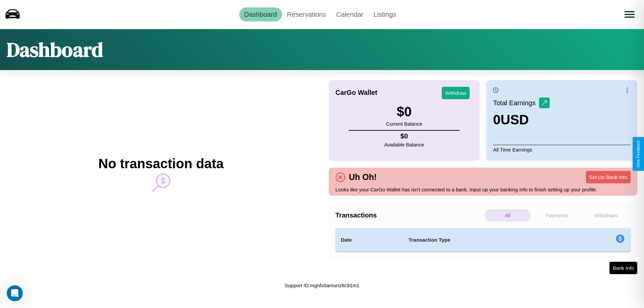 Image resolution: width=644 pixels, height=308 pixels. Describe the element at coordinates (629, 15) in the screenshot. I see `button: Open menu` at that location.